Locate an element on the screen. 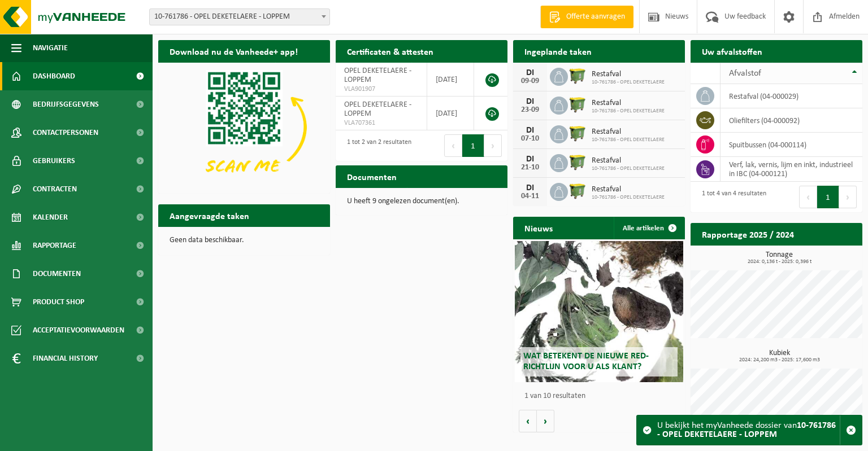 This screenshot has width=868, height=451. img: Download de VHEPlus App is located at coordinates (244, 127).